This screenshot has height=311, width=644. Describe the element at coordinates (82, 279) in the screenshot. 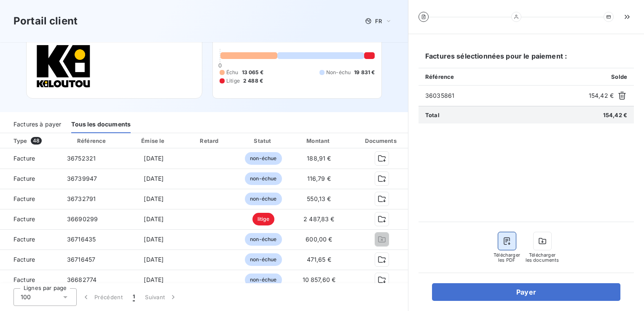

I see `span: 36682774` at that location.